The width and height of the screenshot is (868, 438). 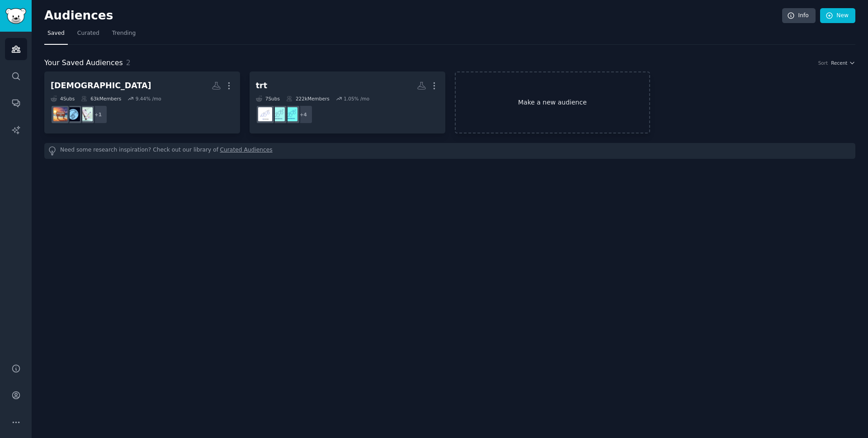 I want to click on div: Sort, so click(x=823, y=63).